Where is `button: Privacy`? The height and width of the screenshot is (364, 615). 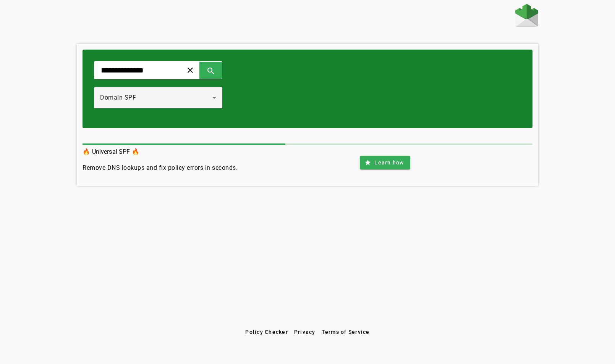
button: Privacy is located at coordinates (305, 332).